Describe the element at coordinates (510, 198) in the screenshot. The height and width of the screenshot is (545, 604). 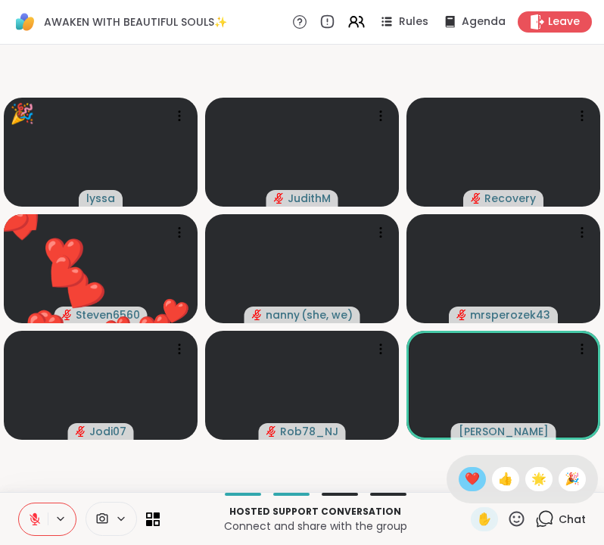
I see `span: Recovery` at that location.